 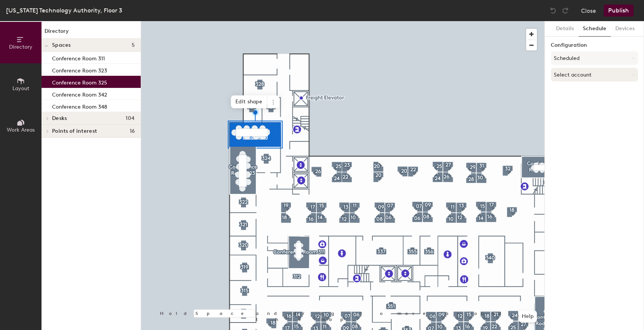 What do you see at coordinates (80, 94) in the screenshot?
I see `p: Conference Room 342` at bounding box center [80, 94].